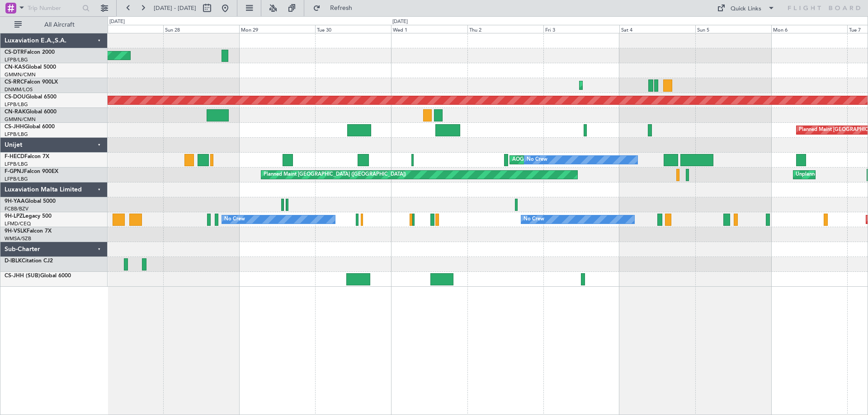 The image size is (868, 415). I want to click on a: FCBB/BZV, so click(16, 209).